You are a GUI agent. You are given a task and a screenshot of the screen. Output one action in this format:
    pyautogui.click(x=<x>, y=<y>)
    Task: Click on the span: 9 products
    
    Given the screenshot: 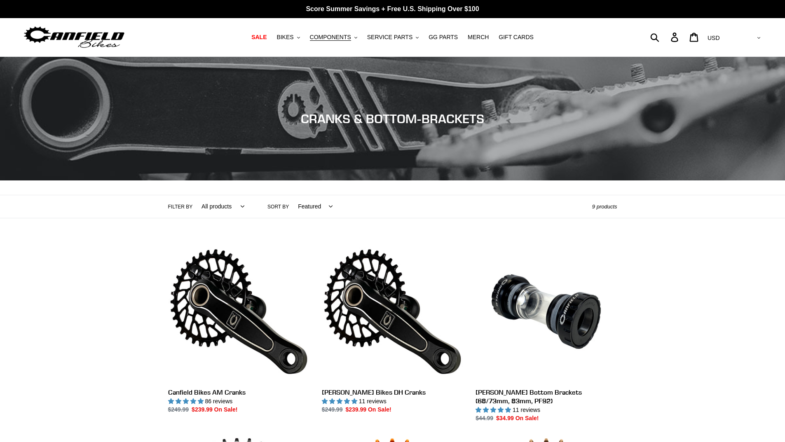 What is the action you would take?
    pyautogui.click(x=604, y=206)
    